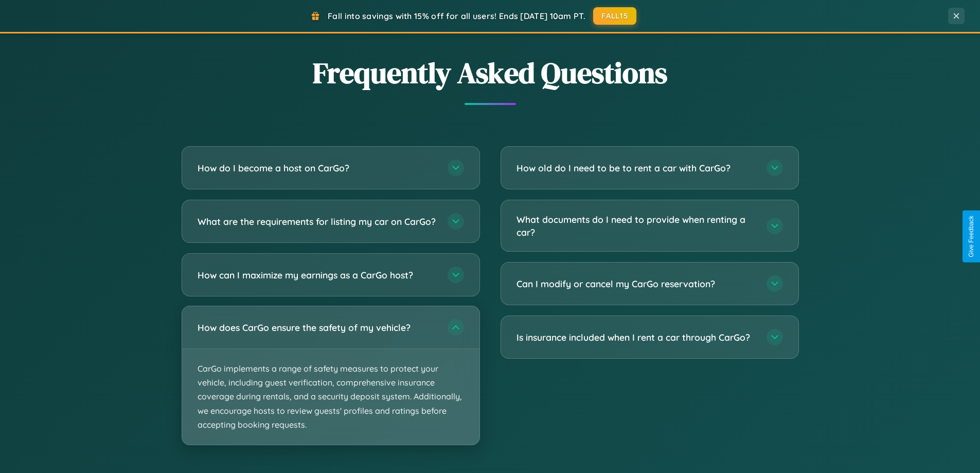  Describe the element at coordinates (317, 168) in the screenshot. I see `h3: How do I become a host on CarGo?` at that location.